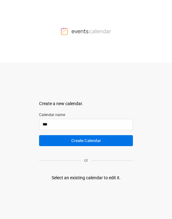  I want to click on div: Create a new calendar., so click(86, 104).